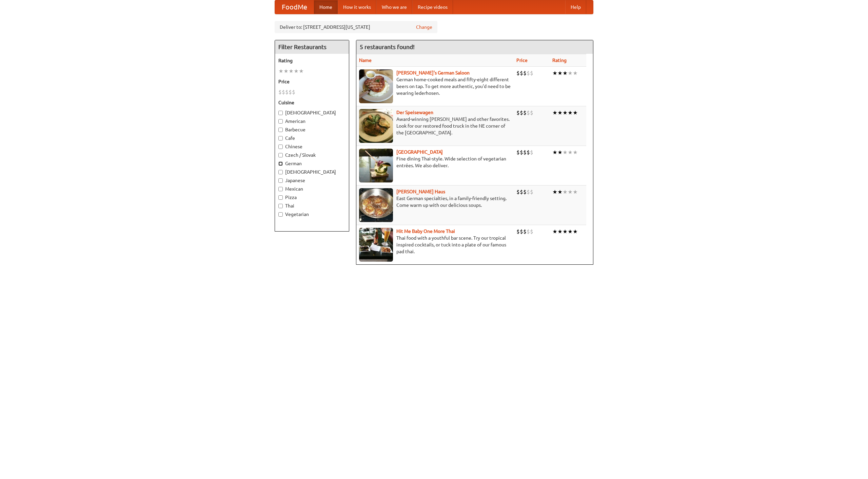  What do you see at coordinates (376, 165) in the screenshot?
I see `img: satay.jpg` at bounding box center [376, 165].